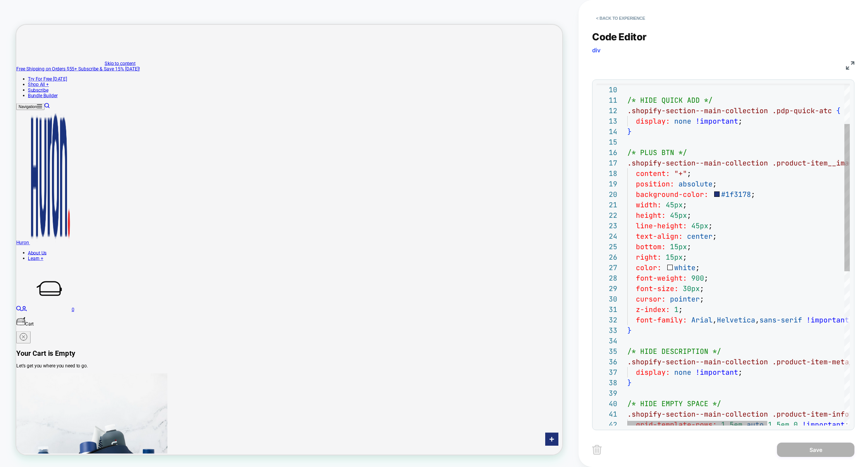  I want to click on span: .pdp-quick-atc, so click(802, 110).